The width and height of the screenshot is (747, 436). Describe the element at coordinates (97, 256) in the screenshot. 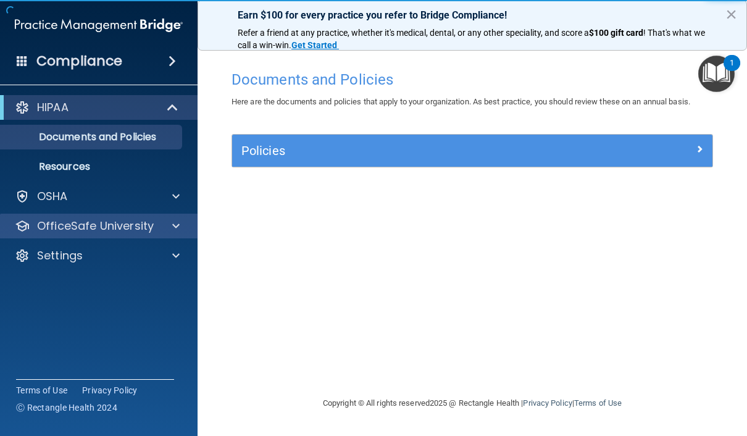

I see `a: Settings` at that location.